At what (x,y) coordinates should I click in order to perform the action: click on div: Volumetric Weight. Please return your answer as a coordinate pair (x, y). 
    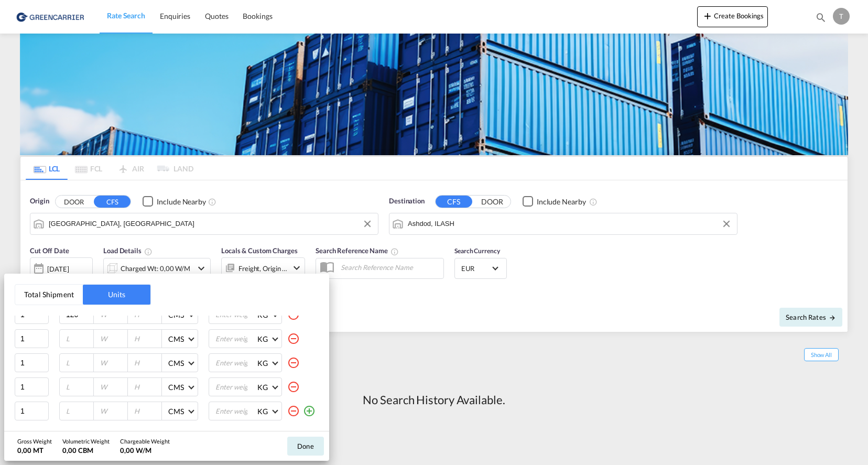
    Looking at the image, I should click on (86, 441).